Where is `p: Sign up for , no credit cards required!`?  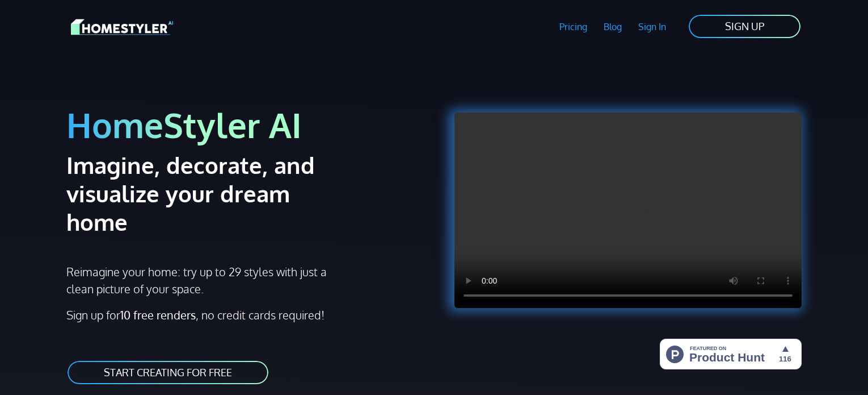 p: Sign up for , no credit cards required! is located at coordinates (247, 315).